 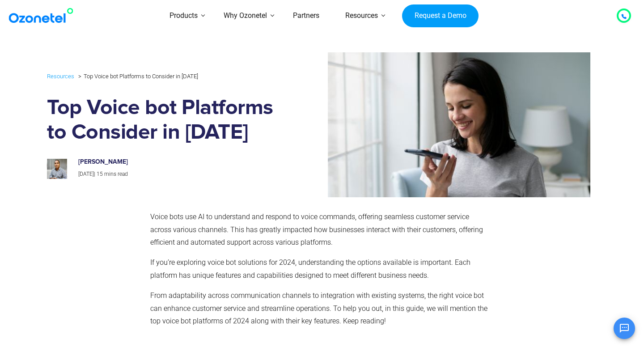 I want to click on a: Resources, so click(x=60, y=76).